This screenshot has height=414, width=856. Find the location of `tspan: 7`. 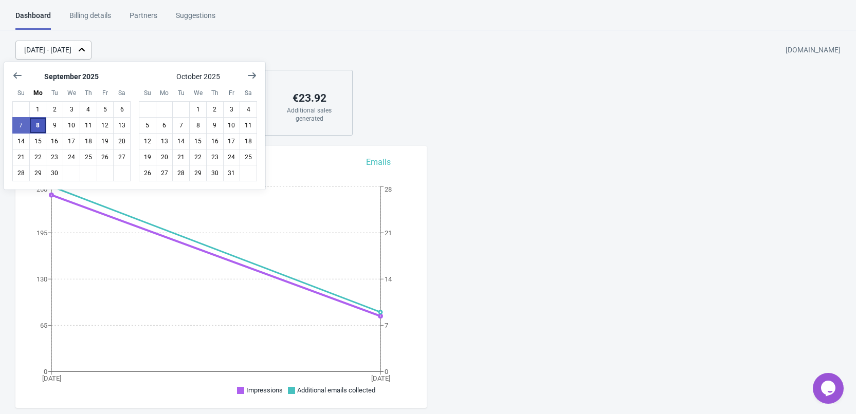

tspan: 7 is located at coordinates (386, 325).